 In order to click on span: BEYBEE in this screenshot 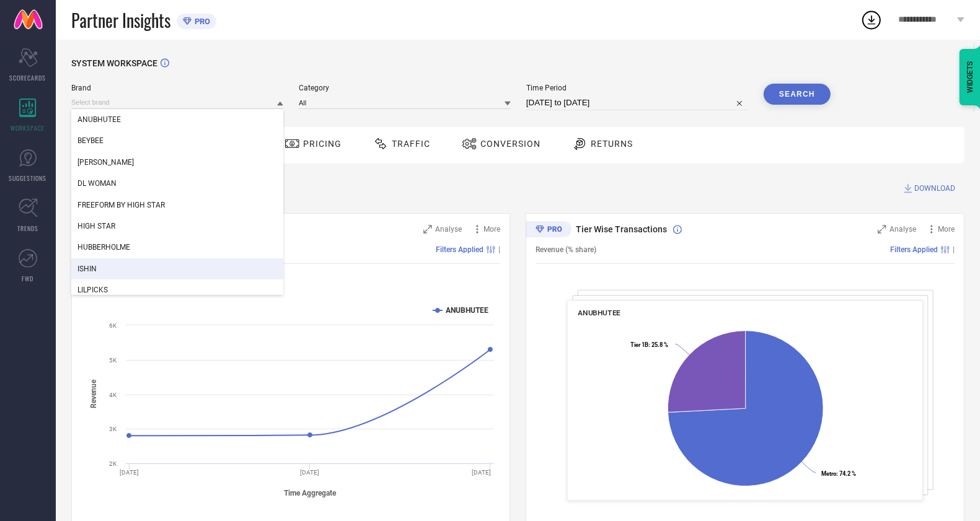, I will do `click(91, 141)`.